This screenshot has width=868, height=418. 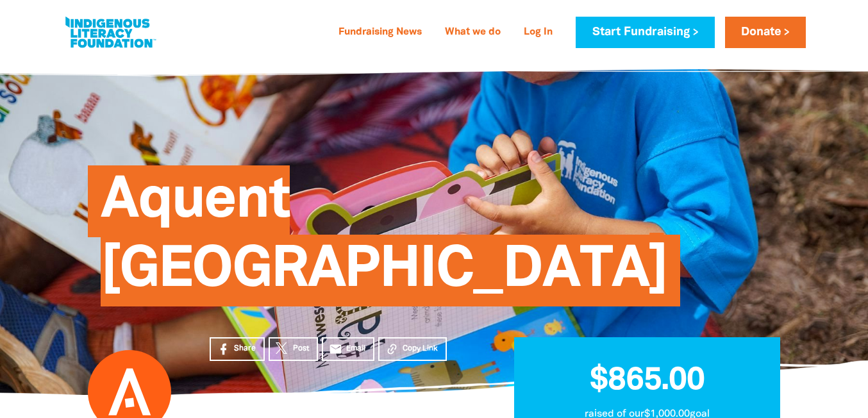 I want to click on span: Share, so click(x=245, y=348).